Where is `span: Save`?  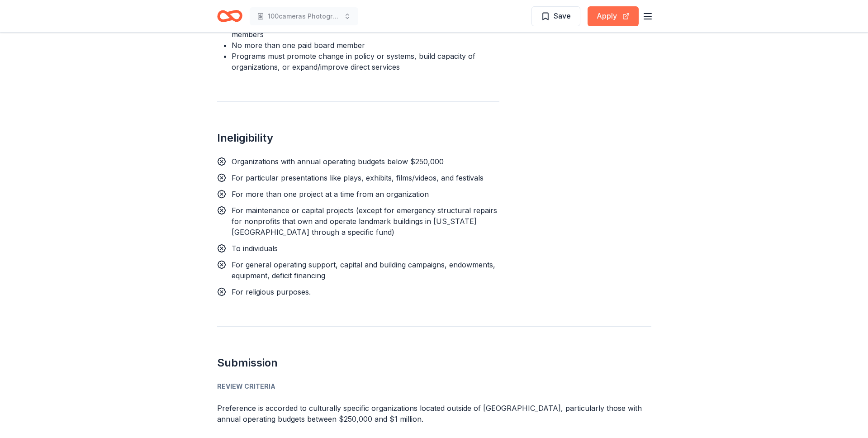
span: Save is located at coordinates (562, 16).